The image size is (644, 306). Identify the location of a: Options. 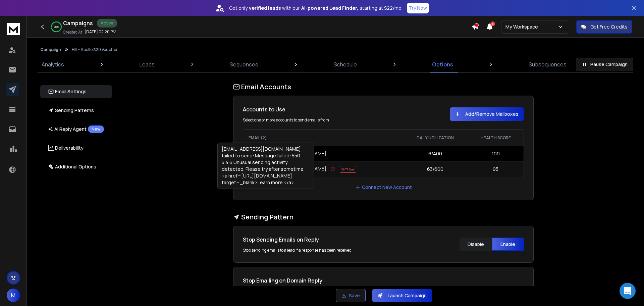
(442, 64).